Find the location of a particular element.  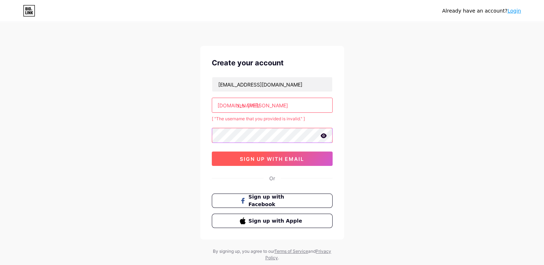

a: Login is located at coordinates (514, 11).